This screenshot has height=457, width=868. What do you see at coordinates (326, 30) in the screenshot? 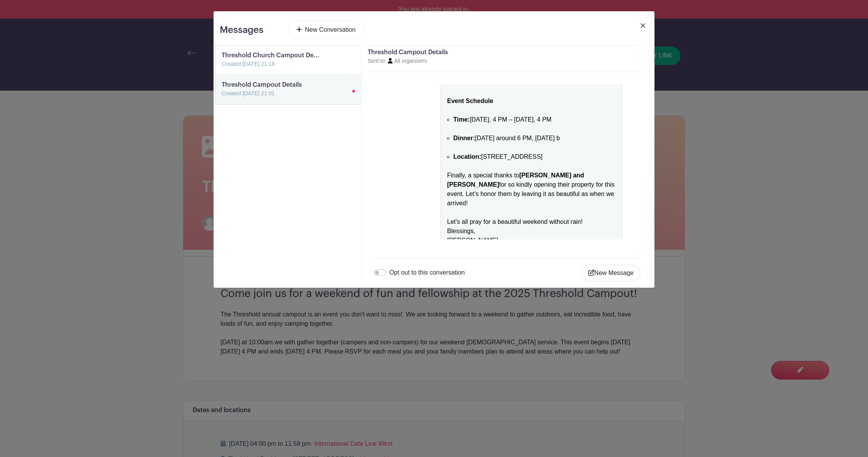
I see `a: New Conversation` at bounding box center [326, 30].